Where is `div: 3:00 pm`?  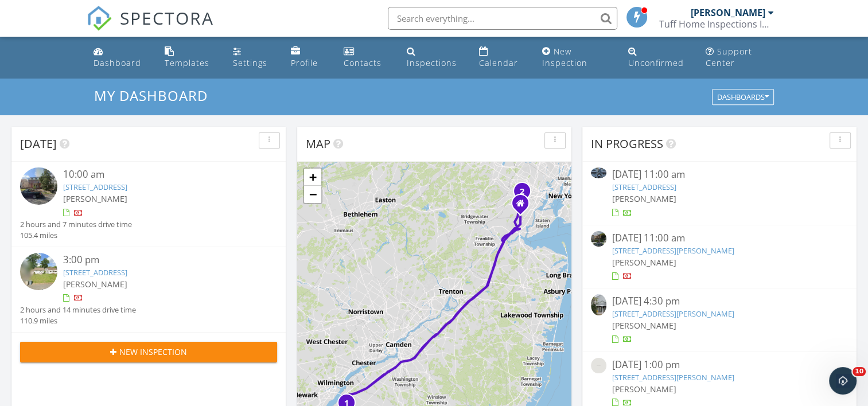
div: 3:00 pm is located at coordinates (159, 260).